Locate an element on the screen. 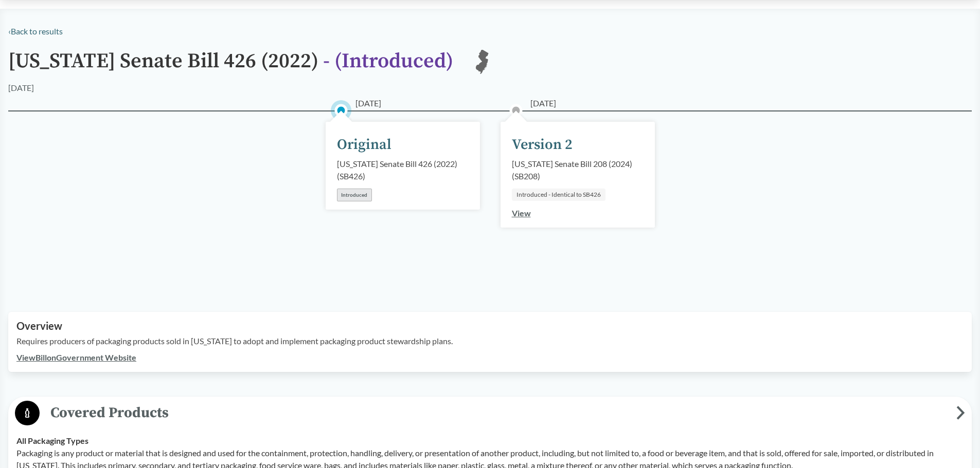  div: Original is located at coordinates (364, 145).